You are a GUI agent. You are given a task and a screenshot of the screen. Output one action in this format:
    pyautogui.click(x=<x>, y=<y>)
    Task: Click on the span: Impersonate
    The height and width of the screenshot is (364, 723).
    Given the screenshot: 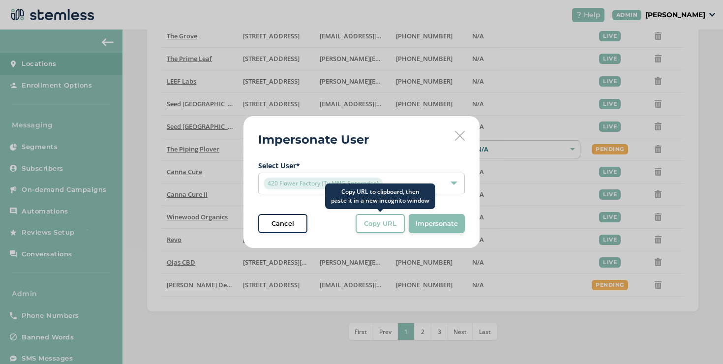 What is the action you would take?
    pyautogui.click(x=437, y=224)
    